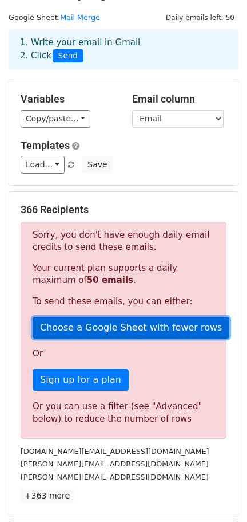 The height and width of the screenshot is (522, 247). Describe the element at coordinates (131, 328) in the screenshot. I see `a: Choose a Google Sheet with fewer rows` at that location.